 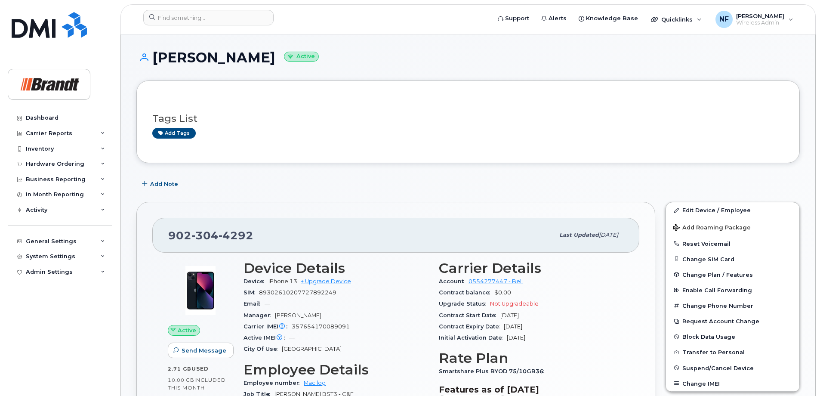 What do you see at coordinates (733, 290) in the screenshot?
I see `button: Enable Call Forwarding` at bounding box center [733, 290].